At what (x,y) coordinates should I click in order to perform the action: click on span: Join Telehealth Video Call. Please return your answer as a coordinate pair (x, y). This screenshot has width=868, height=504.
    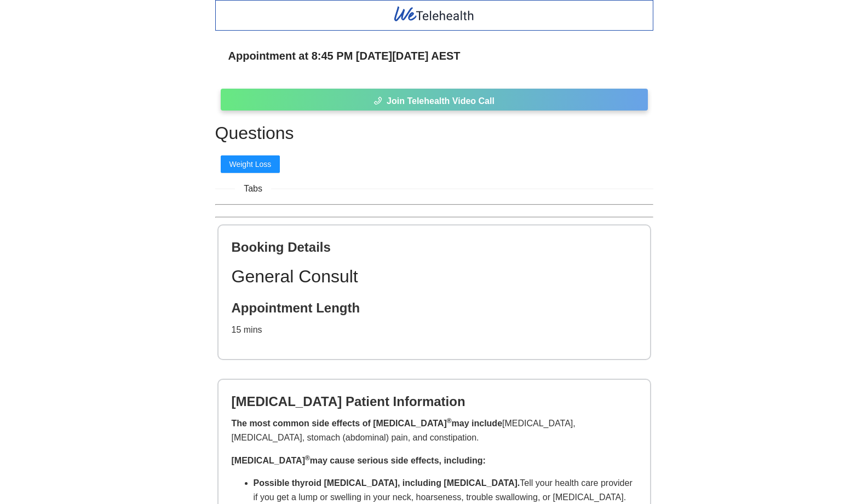
    Looking at the image, I should click on (440, 101).